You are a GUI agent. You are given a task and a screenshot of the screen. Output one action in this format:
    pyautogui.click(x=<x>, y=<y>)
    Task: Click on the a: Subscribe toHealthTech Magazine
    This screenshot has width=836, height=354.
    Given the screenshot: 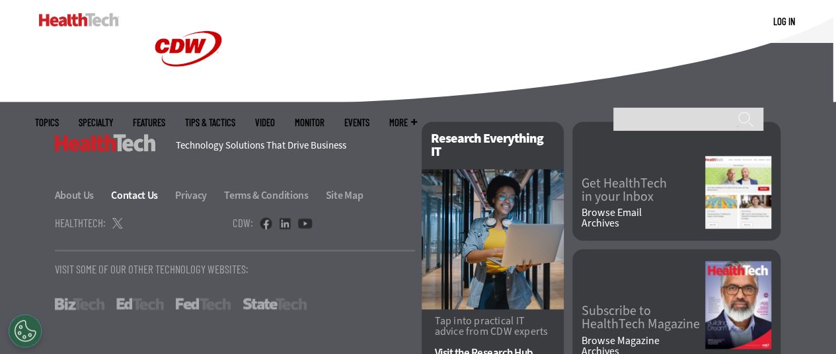 What is the action you would take?
    pyautogui.click(x=643, y=318)
    